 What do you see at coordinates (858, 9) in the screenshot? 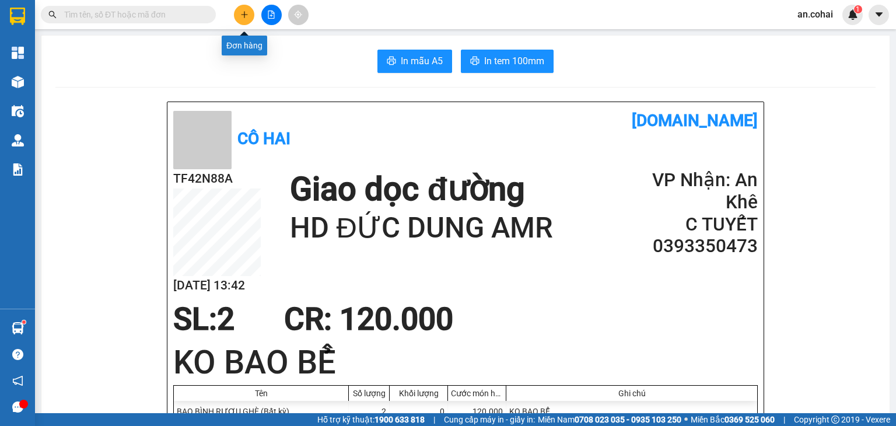
I see `span: 1` at bounding box center [858, 9].